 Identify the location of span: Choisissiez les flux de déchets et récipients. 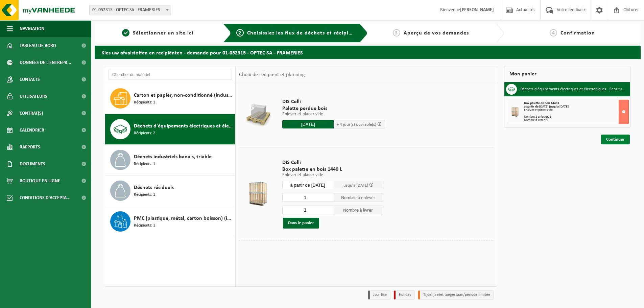
(303, 33).